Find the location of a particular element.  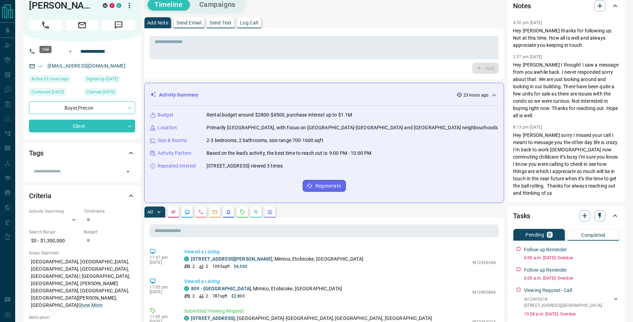

p: Activity Pattern is located at coordinates (174, 153).